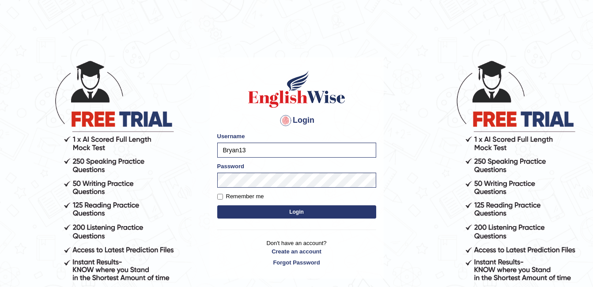 The height and width of the screenshot is (287, 593). What do you see at coordinates (297, 251) in the screenshot?
I see `a: Create an account` at bounding box center [297, 251].